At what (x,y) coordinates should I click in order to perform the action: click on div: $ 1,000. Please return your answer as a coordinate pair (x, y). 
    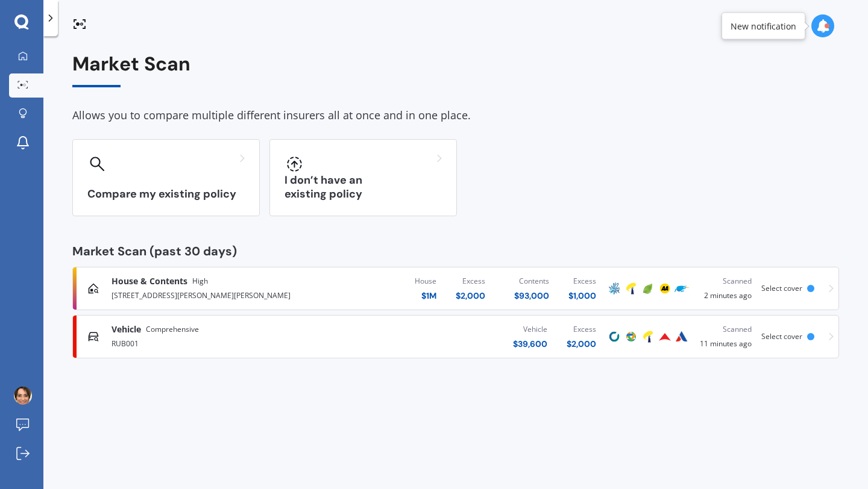
    Looking at the image, I should click on (583, 295).